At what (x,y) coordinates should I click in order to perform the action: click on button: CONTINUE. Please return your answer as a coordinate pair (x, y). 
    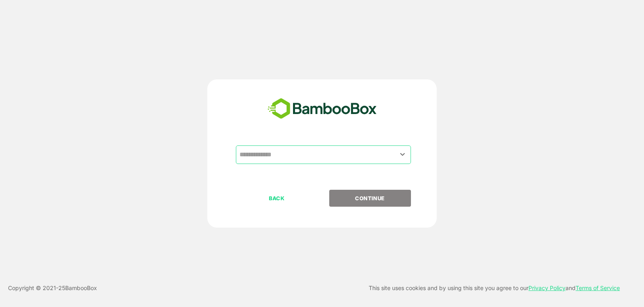
    Looking at the image, I should click on (370, 198).